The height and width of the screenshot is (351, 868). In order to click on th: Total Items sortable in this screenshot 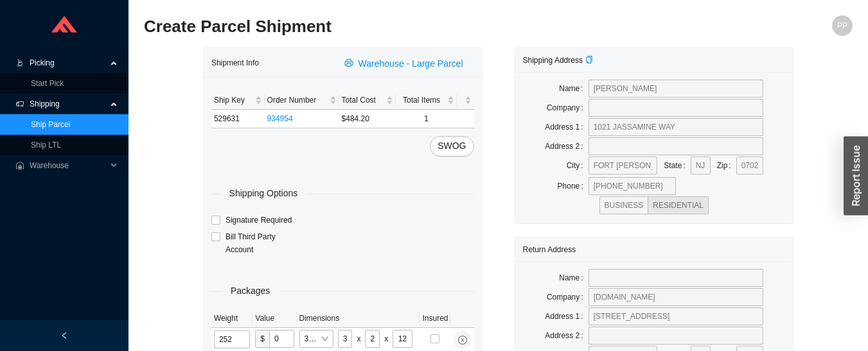, I will do `click(426, 100)`.